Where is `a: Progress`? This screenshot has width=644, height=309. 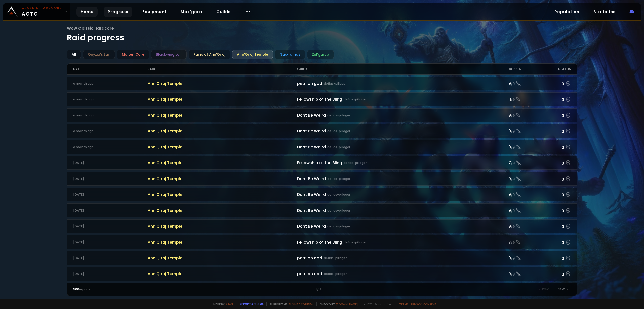
a: Progress is located at coordinates (118, 11).